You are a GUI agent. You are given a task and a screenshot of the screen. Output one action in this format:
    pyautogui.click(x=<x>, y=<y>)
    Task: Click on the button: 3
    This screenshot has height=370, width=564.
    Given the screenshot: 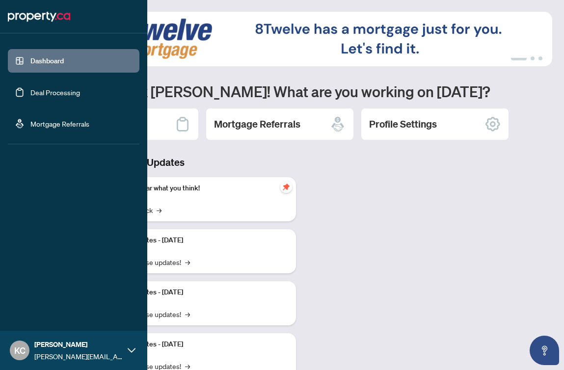 What is the action you would take?
    pyautogui.click(x=540, y=58)
    